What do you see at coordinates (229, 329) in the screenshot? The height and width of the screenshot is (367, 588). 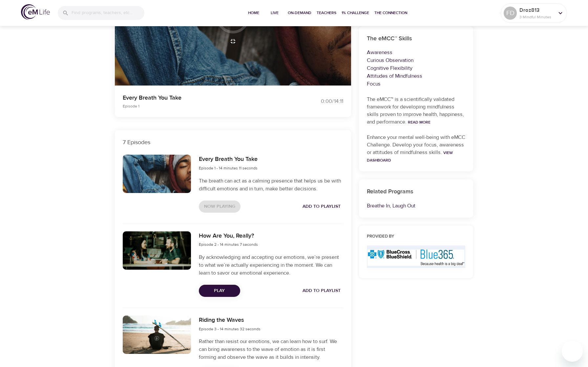 I see `span: Episode 3 - 14 minutes 32 seconds` at bounding box center [229, 329].